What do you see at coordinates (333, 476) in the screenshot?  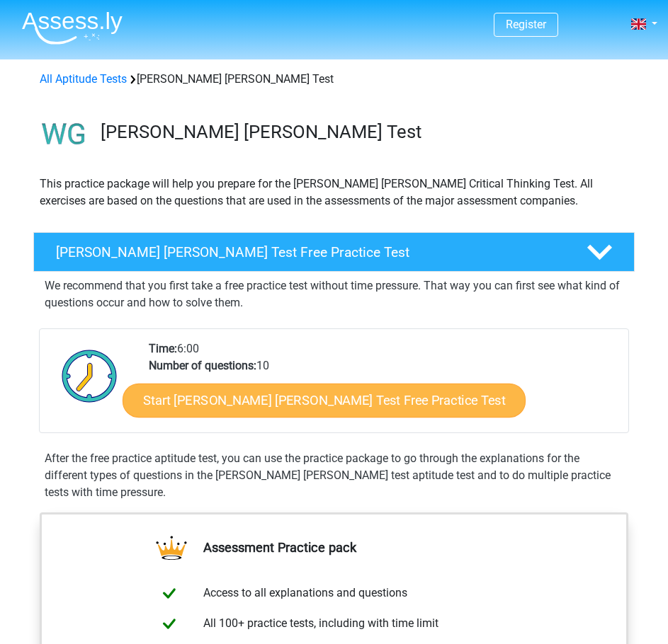 I see `div: After the free practice aptitude test, you can use the practice package to go through the explana...` at bounding box center [333, 476].